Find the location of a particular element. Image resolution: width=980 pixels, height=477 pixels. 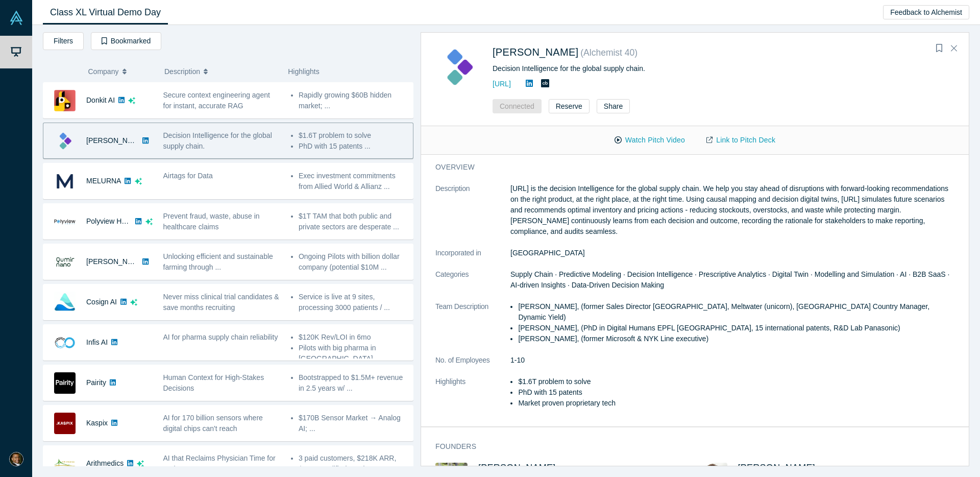

li: Service is live at 9 sites, processing 3000 patients / ... is located at coordinates (353, 303).